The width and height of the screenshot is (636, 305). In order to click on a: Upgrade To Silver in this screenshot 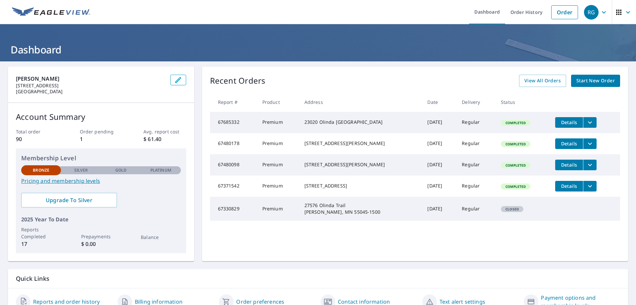, I will do `click(69, 200)`.